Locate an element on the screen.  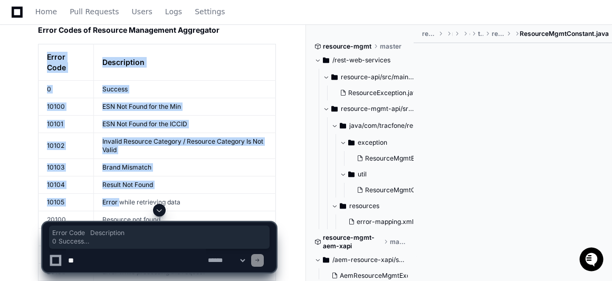
td: Result Not Found is located at coordinates (184, 184).